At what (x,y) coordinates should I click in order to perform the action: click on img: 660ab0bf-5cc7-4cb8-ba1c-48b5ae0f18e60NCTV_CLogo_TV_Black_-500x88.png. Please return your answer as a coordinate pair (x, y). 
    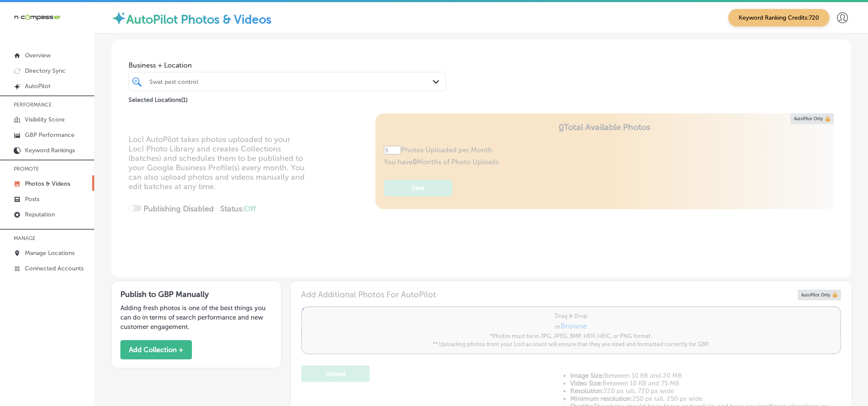
    Looking at the image, I should click on (37, 17).